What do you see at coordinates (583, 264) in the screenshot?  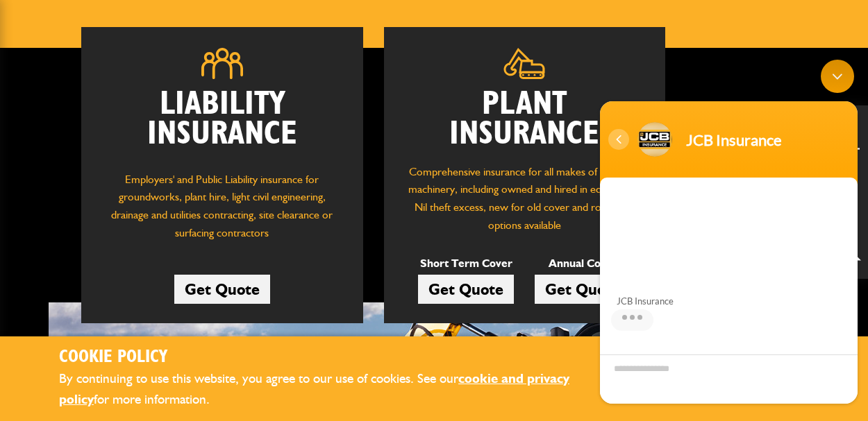 I see `p: Annual Cover` at bounding box center [583, 264].